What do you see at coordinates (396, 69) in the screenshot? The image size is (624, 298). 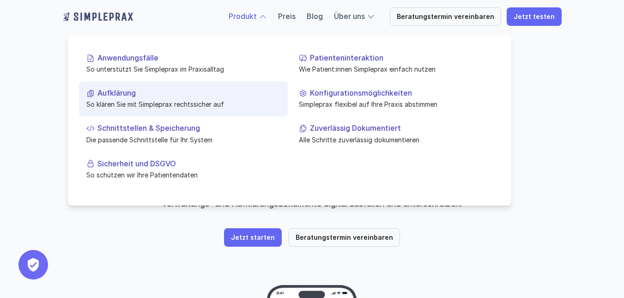 I see `p: Wie Patient:innen Simpleprax einfach nutzen` at bounding box center [396, 69].